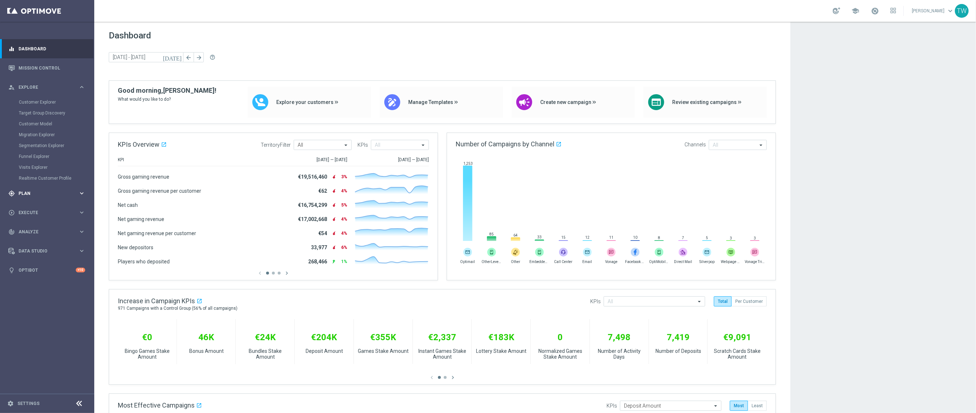  What do you see at coordinates (47, 102) in the screenshot?
I see `a: Customer Explorer` at bounding box center [47, 102].